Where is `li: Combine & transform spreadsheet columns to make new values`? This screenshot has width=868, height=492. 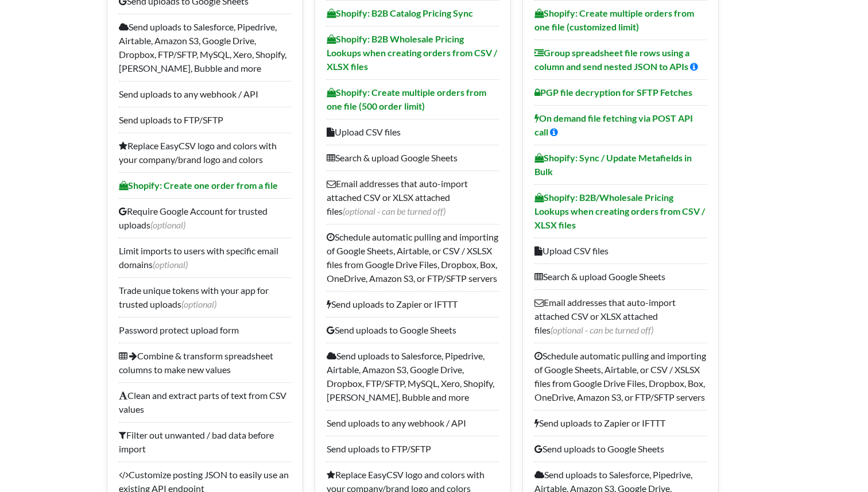
li: Combine & transform spreadsheet columns to make new values is located at coordinates (205, 362).